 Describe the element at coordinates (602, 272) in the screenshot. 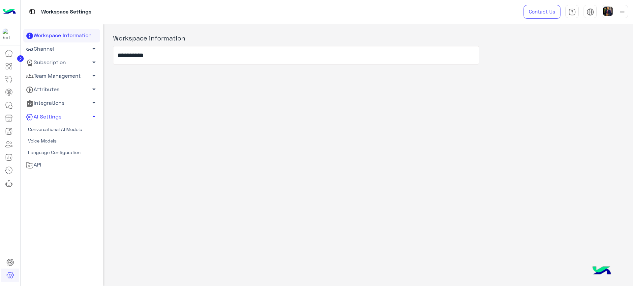

I see `img: hulul-logo.png` at that location.